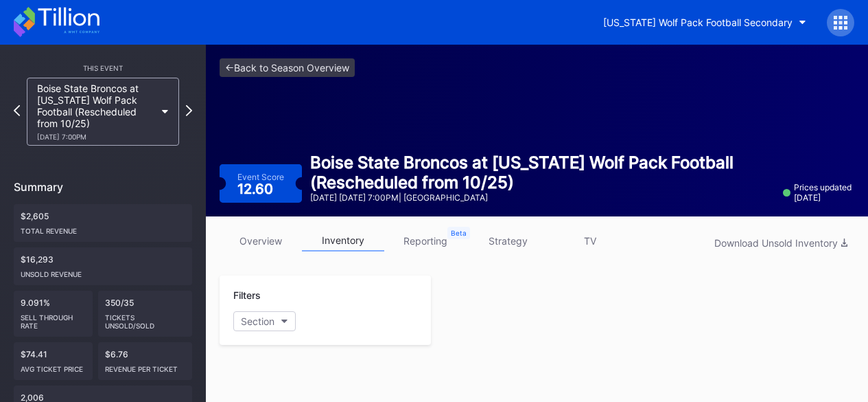 The height and width of the screenshot is (402, 868). I want to click on div: Avg ticket price, so click(53, 366).